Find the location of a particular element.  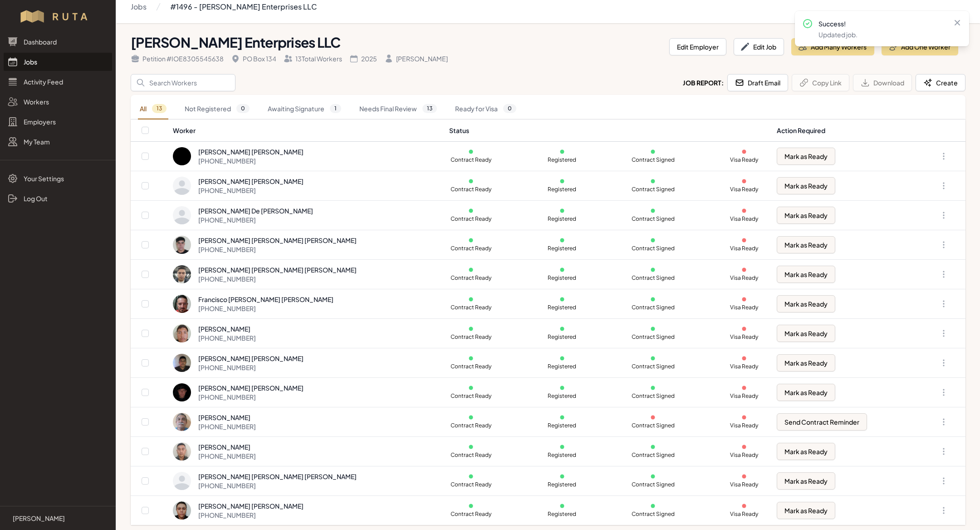

h2: Job Report: is located at coordinates (704, 82).